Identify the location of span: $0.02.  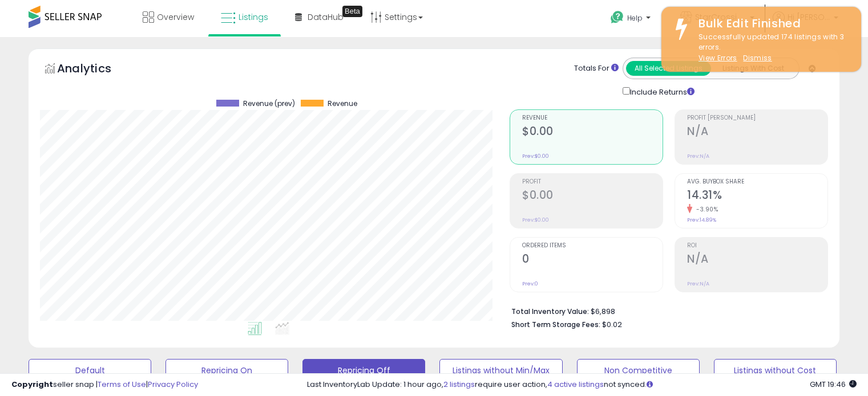
(611, 324).